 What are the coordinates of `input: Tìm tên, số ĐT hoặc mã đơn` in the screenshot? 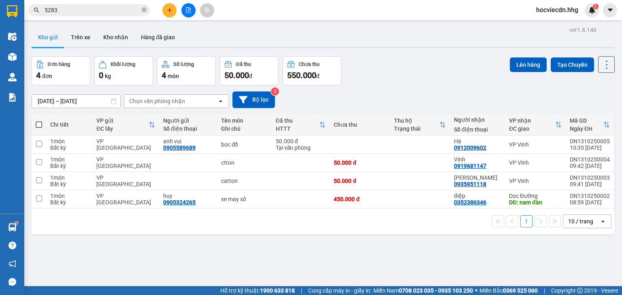 It's located at (92, 10).